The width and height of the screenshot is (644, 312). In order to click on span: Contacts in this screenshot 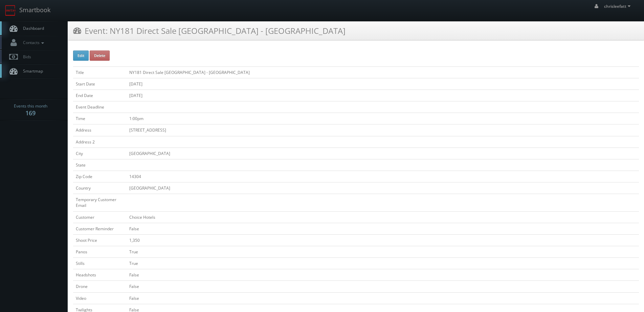, I will do `click(33, 42)`.